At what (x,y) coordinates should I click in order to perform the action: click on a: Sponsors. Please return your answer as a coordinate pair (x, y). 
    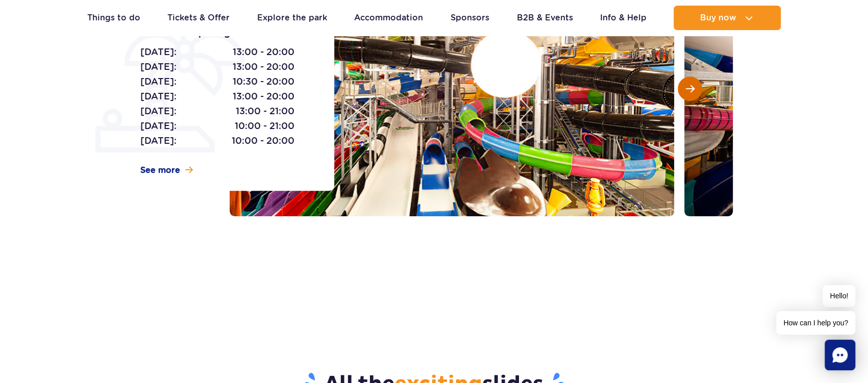
    Looking at the image, I should click on (470, 18).